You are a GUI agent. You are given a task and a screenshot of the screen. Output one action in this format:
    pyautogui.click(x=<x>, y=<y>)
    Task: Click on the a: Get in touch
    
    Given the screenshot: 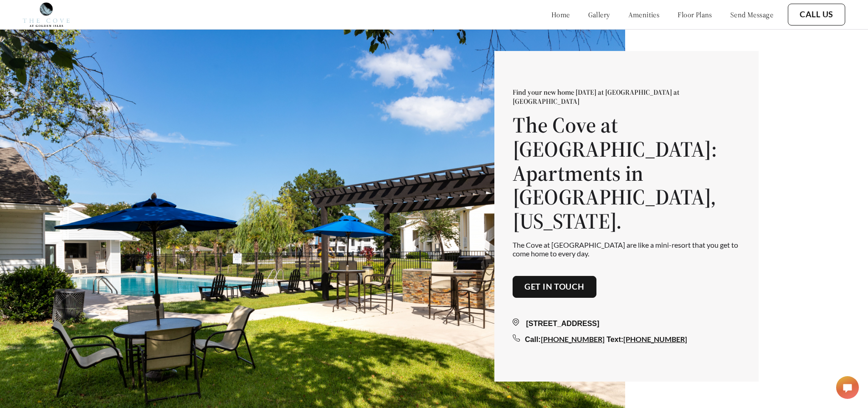 What is the action you would take?
    pyautogui.click(x=555, y=287)
    